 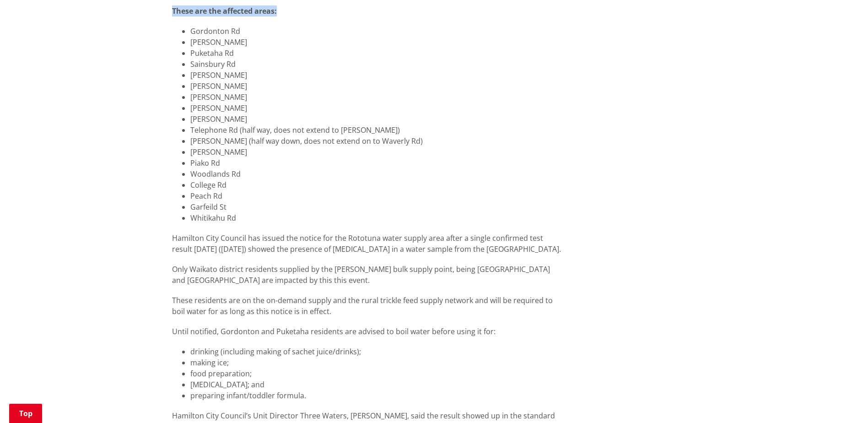 I want to click on li: making ice;, so click(x=376, y=362).